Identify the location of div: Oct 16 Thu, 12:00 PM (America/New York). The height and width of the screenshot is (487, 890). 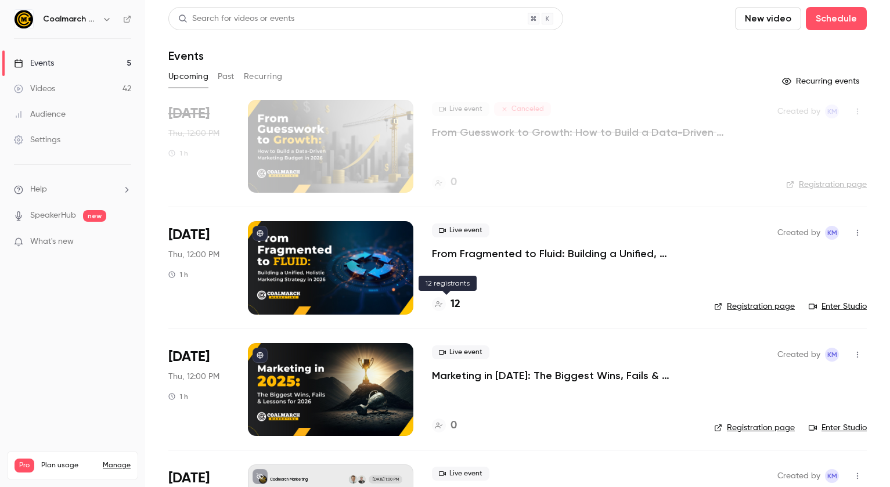
(199, 146).